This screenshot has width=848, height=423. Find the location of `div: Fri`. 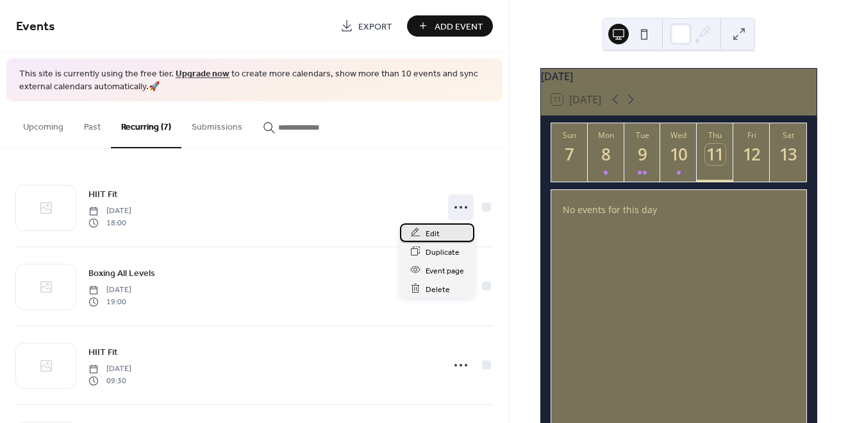

div: Fri is located at coordinates (752, 135).